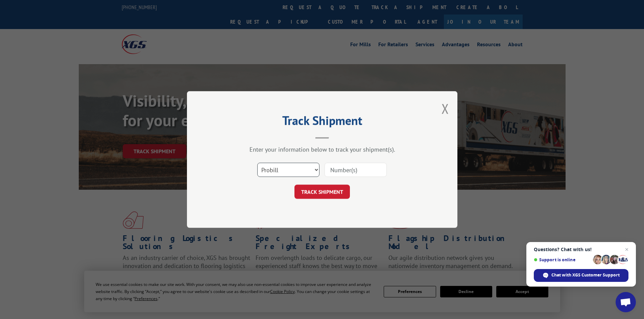 The width and height of the screenshot is (644, 319). What do you see at coordinates (322, 149) in the screenshot?
I see `div: Enter your information below to track your shipment(s).` at bounding box center [322, 149].